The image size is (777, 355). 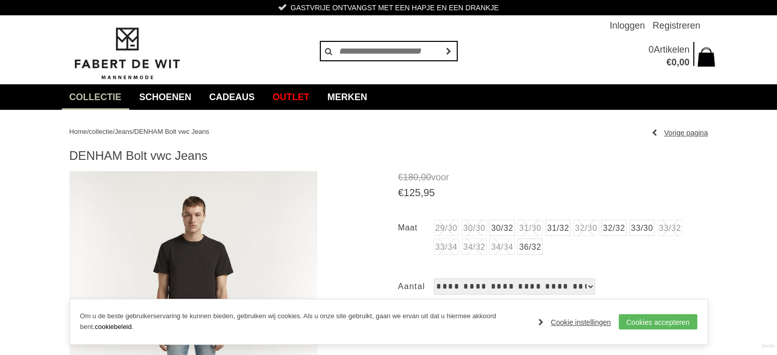 I want to click on span: Artikelen, so click(x=671, y=50).